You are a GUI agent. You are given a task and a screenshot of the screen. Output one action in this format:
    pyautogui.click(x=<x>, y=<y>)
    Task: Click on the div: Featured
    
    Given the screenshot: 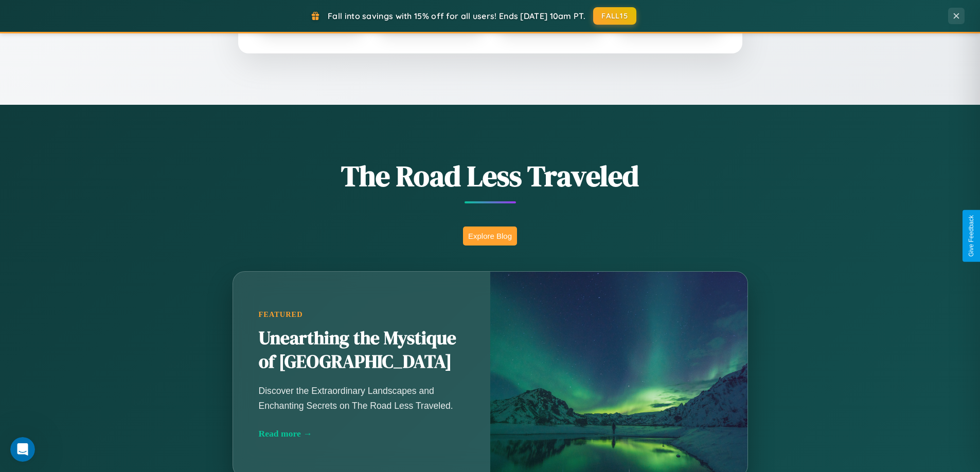 What is the action you would take?
    pyautogui.click(x=362, y=314)
    